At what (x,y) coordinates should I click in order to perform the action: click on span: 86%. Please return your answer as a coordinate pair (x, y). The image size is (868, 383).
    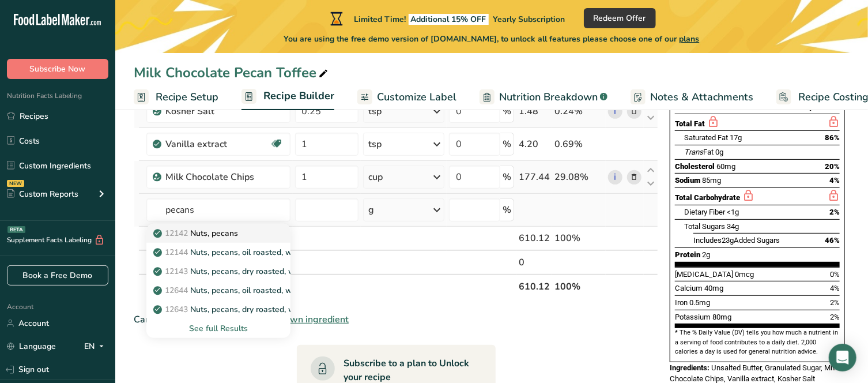
    Looking at the image, I should click on (832, 137).